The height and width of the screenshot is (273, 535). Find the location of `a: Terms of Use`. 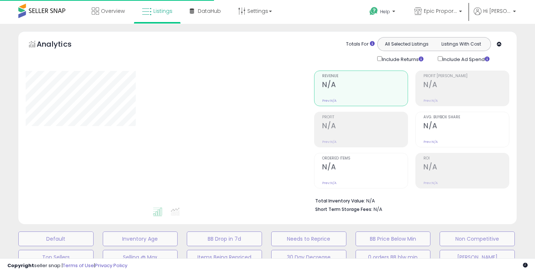

a: Terms of Use is located at coordinates (78, 265).